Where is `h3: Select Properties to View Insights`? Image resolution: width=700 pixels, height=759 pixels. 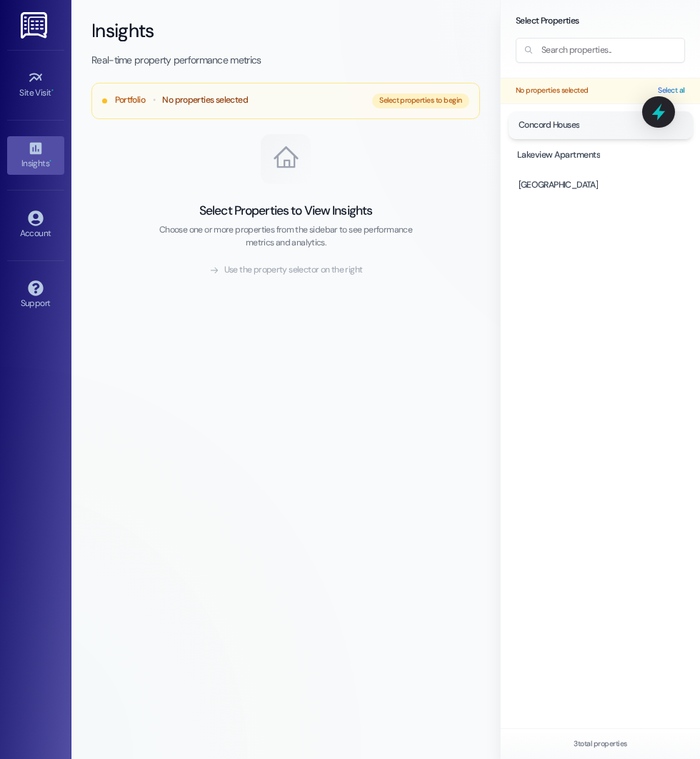
h3: Select Properties to View Insights is located at coordinates (285, 211).